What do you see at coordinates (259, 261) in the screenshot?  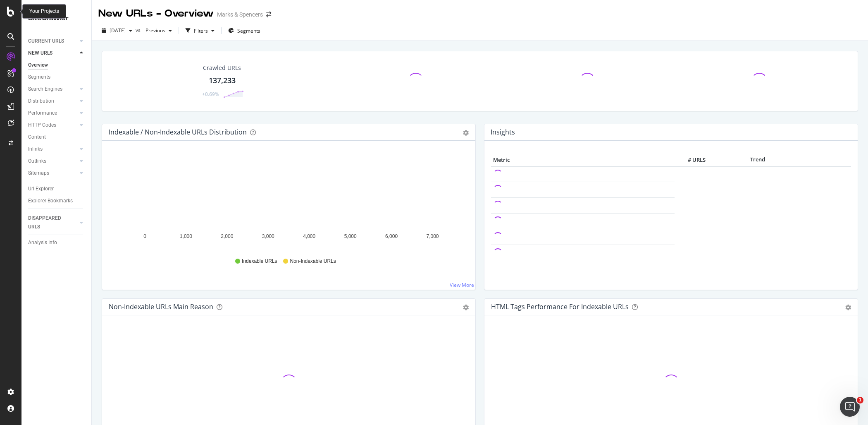 I see `span: Indexable URLs` at bounding box center [259, 261].